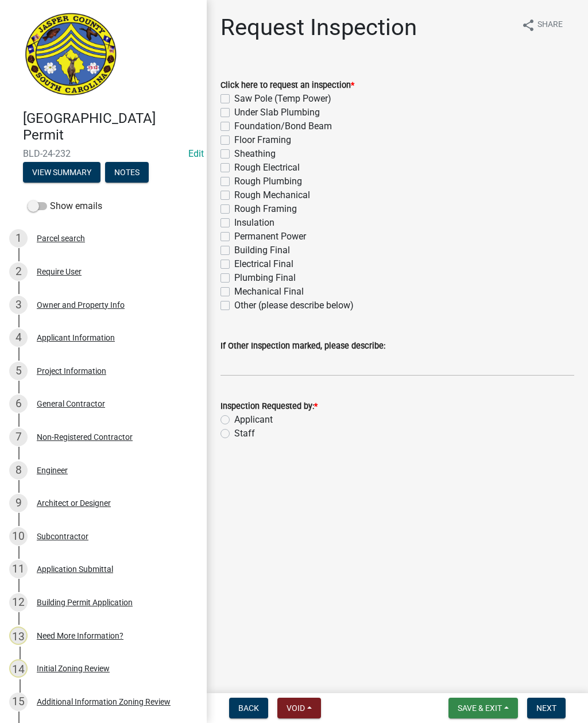  What do you see at coordinates (547, 708) in the screenshot?
I see `button: Next` at bounding box center [547, 708].